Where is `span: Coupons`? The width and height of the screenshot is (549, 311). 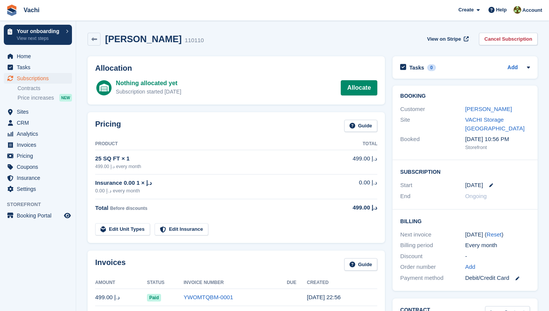 span: Coupons is located at coordinates (40, 167).